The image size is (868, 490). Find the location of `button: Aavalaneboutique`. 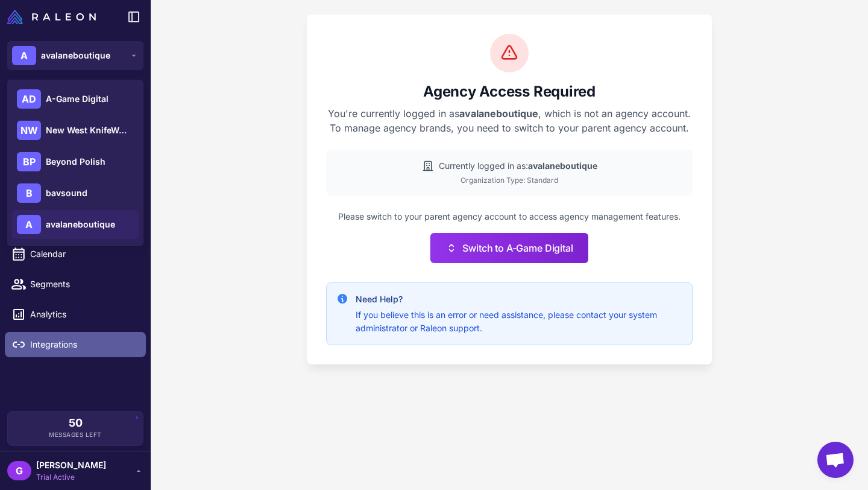

button: Aavalaneboutique is located at coordinates (75, 55).